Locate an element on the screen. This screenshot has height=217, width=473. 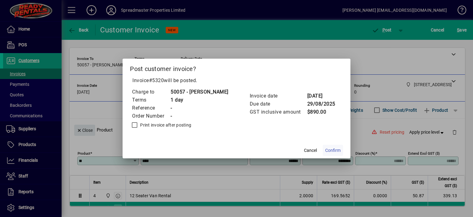
span: #5320 is located at coordinates (156, 80).